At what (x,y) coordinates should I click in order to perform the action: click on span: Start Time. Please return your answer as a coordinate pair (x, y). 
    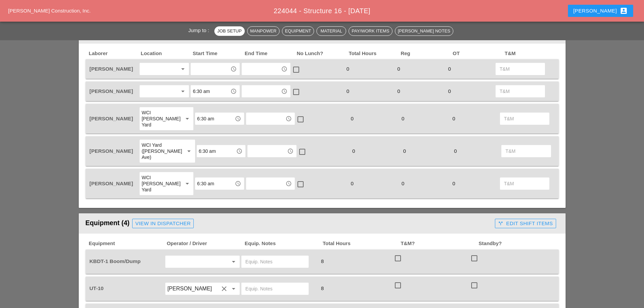
    Looking at the image, I should click on (218, 53).